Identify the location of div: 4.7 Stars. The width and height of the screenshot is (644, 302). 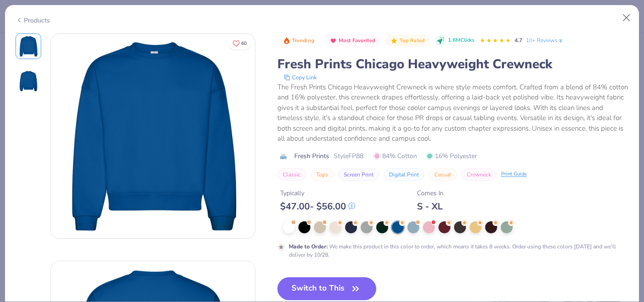
(495, 41).